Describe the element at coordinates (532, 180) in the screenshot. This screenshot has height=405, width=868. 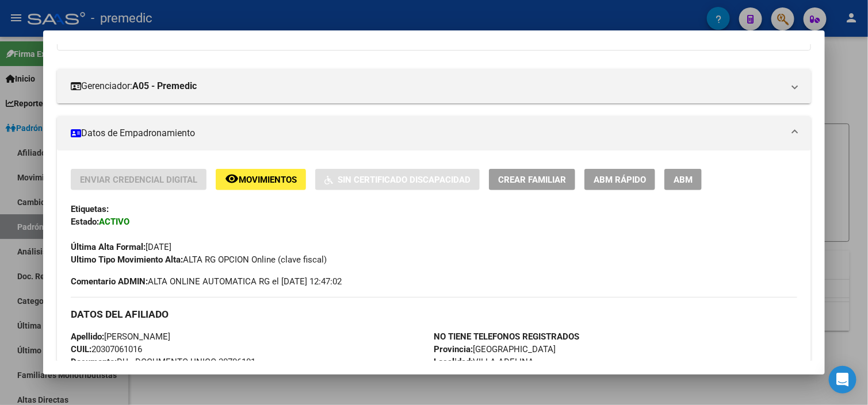
I see `button: Crear Familiar` at that location.